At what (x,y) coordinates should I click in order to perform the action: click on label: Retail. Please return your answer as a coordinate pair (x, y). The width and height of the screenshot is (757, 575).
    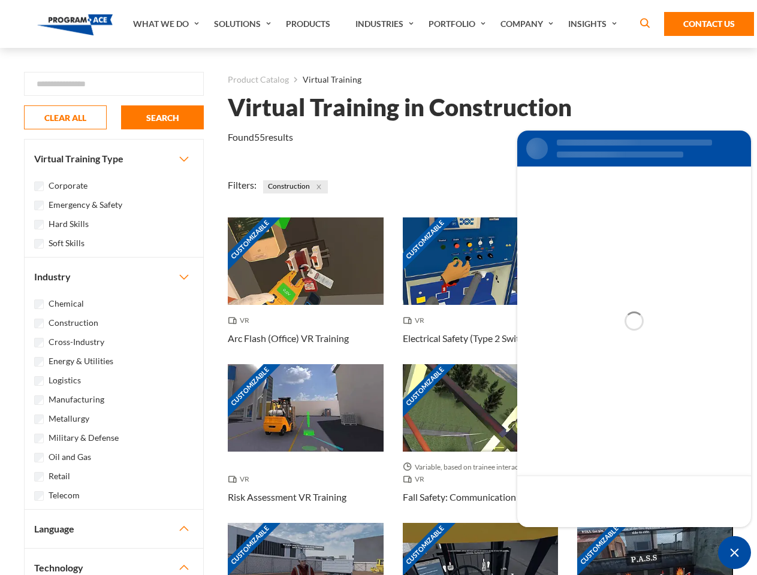
    Looking at the image, I should click on (59, 476).